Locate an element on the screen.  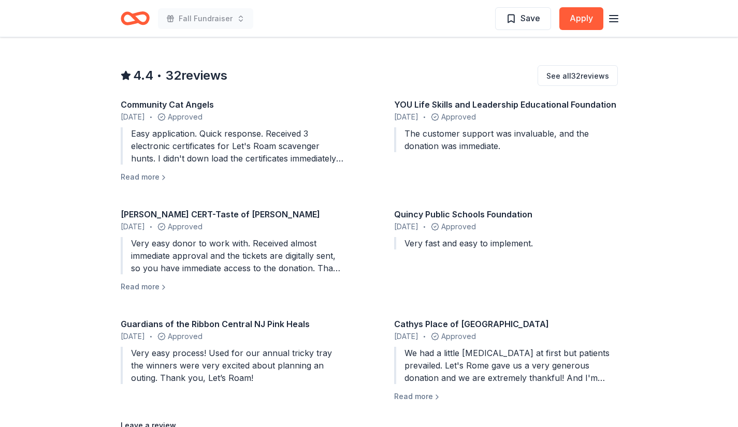
div: Community Cat Angels is located at coordinates (233, 105).